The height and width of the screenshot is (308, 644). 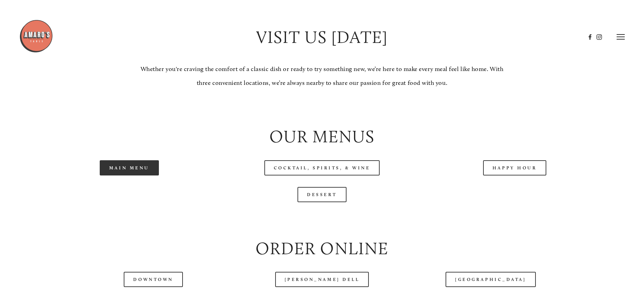 I want to click on a: Main Menu, so click(x=129, y=168).